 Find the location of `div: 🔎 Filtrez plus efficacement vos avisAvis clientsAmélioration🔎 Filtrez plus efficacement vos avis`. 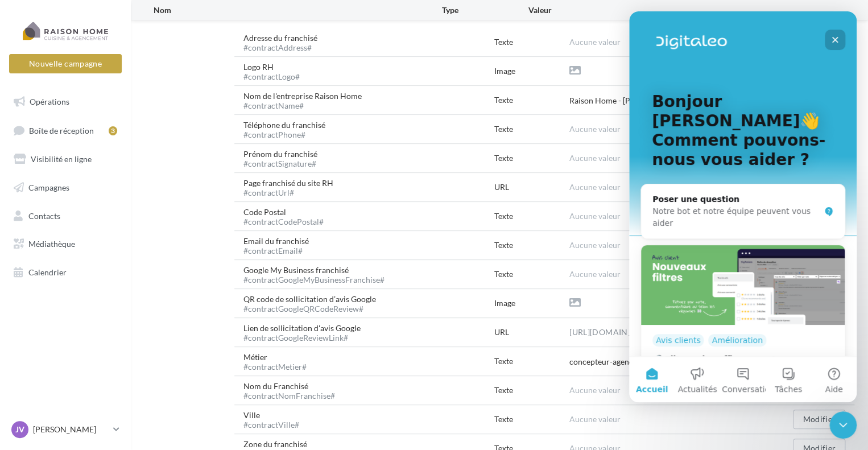

div: 🔎 Filtrez plus efficacement vos avisAvis clientsAmélioration🔎 Filtrez plus efficacement vos avis is located at coordinates (114, 311).